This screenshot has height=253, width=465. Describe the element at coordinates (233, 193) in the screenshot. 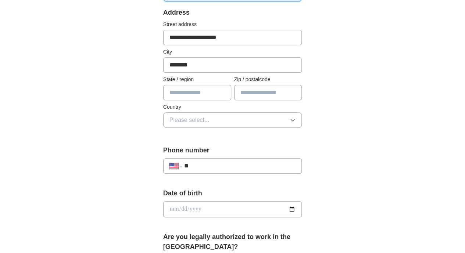

I see `label: Date of birth` at that location.